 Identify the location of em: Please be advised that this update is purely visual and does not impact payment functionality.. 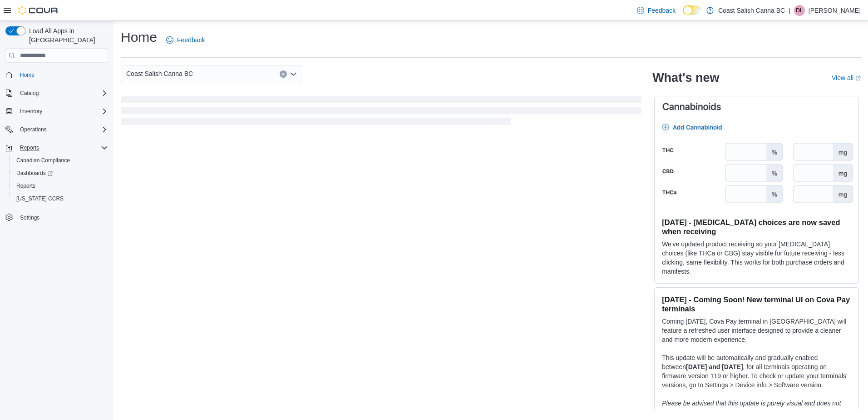
(752, 407).